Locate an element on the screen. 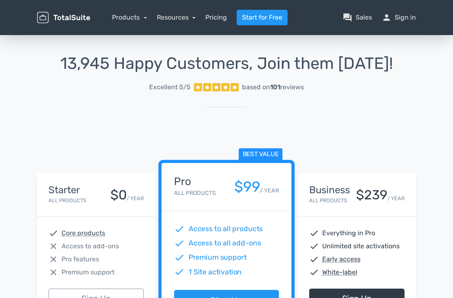  a: question_answerSales is located at coordinates (357, 18).